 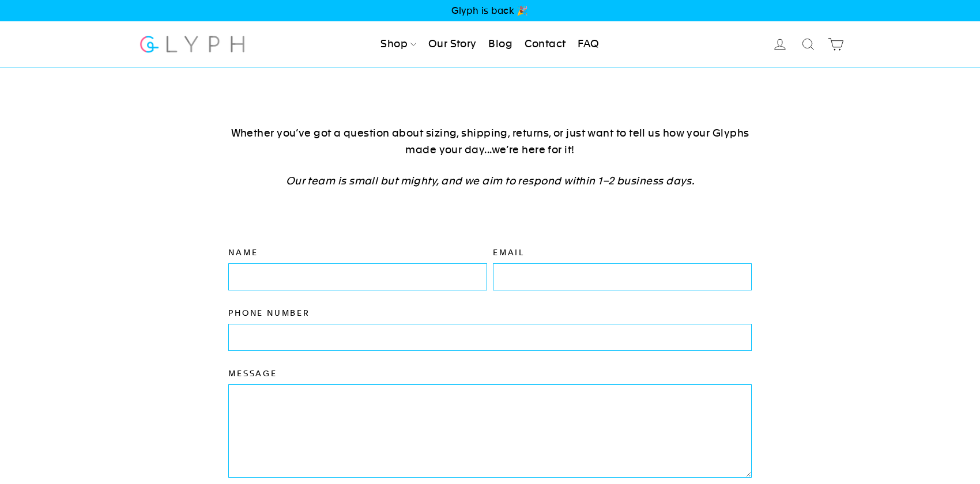 What do you see at coordinates (357, 252) in the screenshot?
I see `label: Name` at bounding box center [357, 252].